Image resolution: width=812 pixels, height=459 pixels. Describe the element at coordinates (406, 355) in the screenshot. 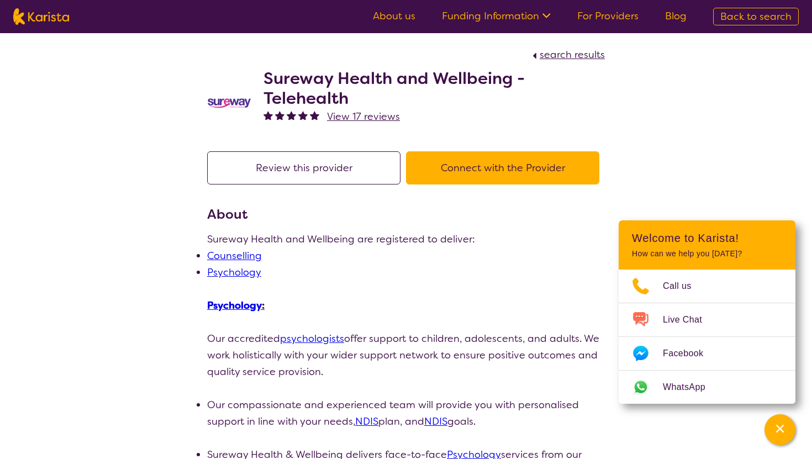

I see `p: Our accredited offer support to children, adolescents, and adults. We work holistically with your...` at that location.